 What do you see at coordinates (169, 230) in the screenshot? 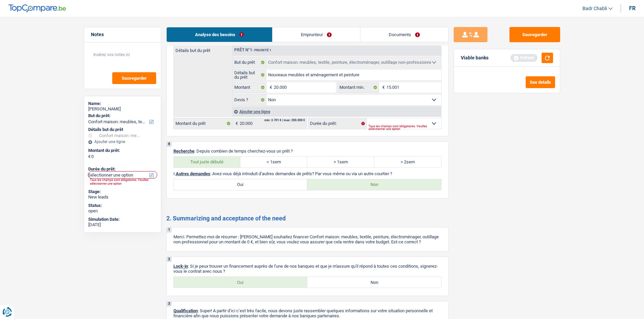
I see `div: 1` at bounding box center [169, 230].